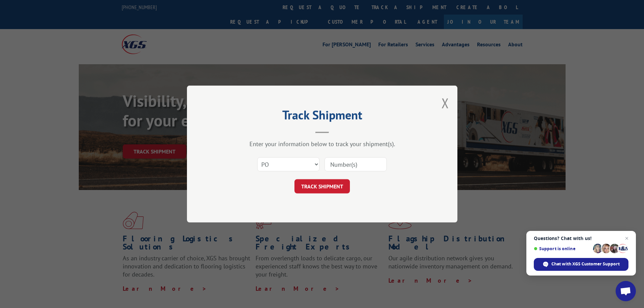  What do you see at coordinates (627, 238) in the screenshot?
I see `span: Close chat` at bounding box center [627, 238].